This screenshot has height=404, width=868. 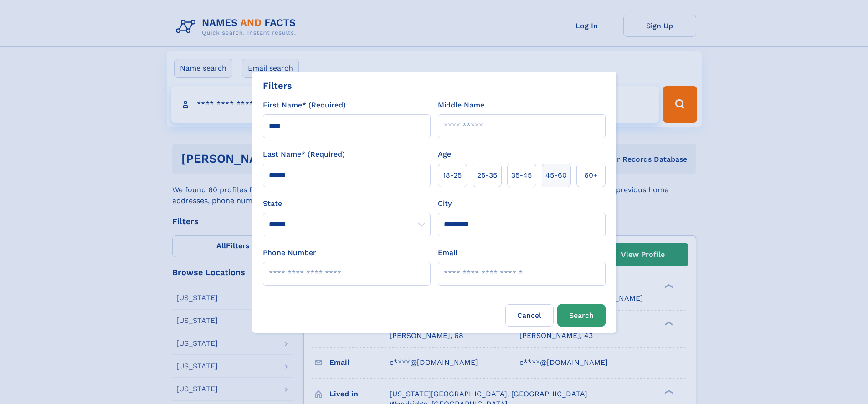 I want to click on label: Middle Name, so click(x=461, y=105).